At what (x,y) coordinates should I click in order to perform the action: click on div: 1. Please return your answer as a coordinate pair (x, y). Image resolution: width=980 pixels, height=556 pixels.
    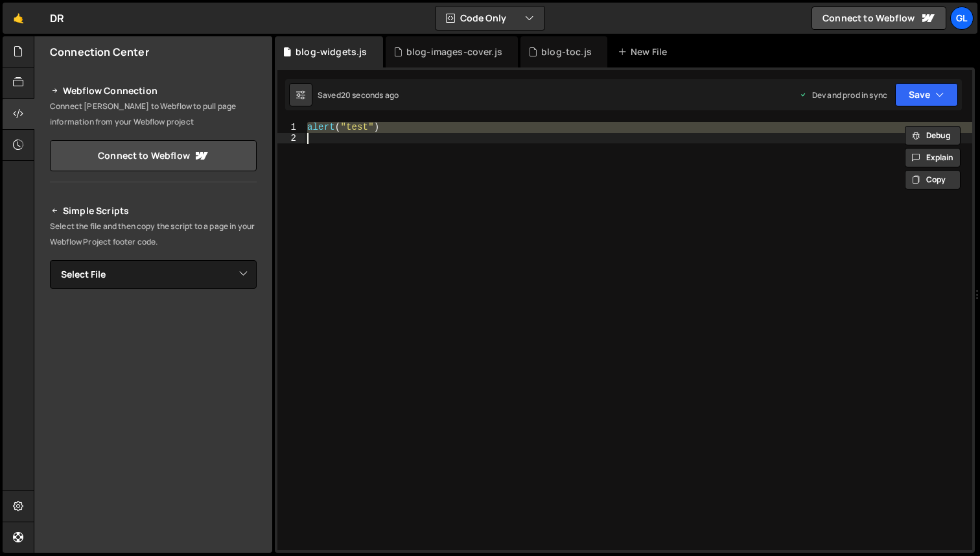
    Looking at the image, I should click on (291, 127).